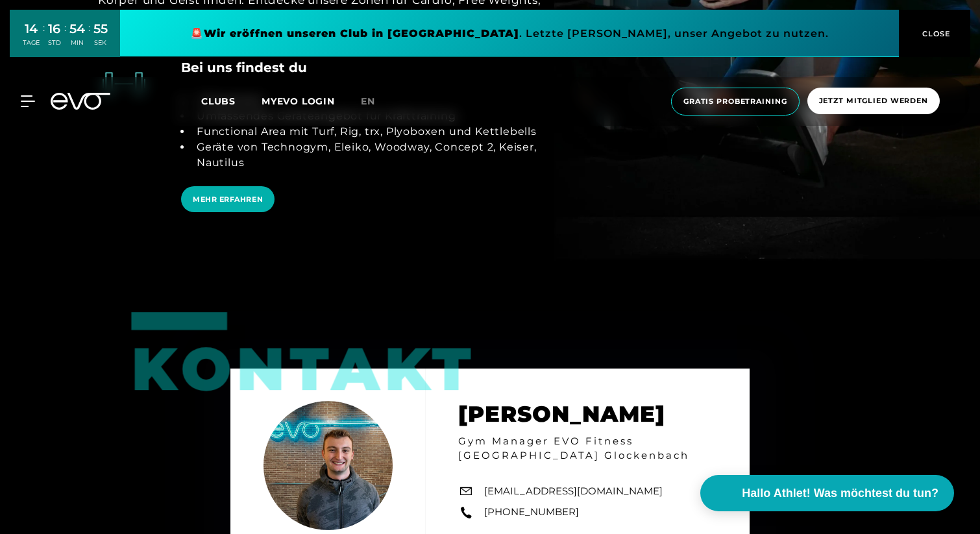 This screenshot has width=980, height=534. Describe the element at coordinates (31, 29) in the screenshot. I see `div: 14` at that location.